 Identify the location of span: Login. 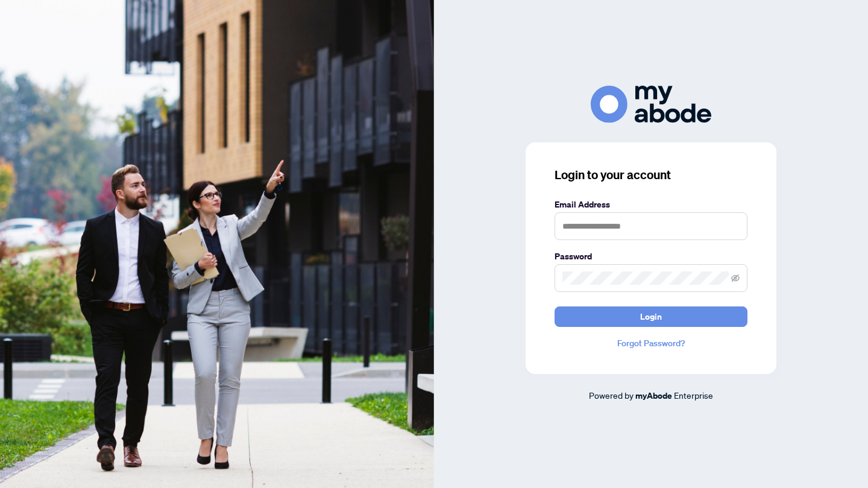
(651, 316).